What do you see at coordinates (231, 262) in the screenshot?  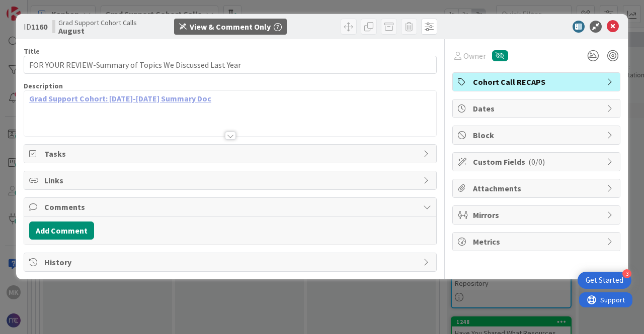 I see `span: History` at bounding box center [231, 262].